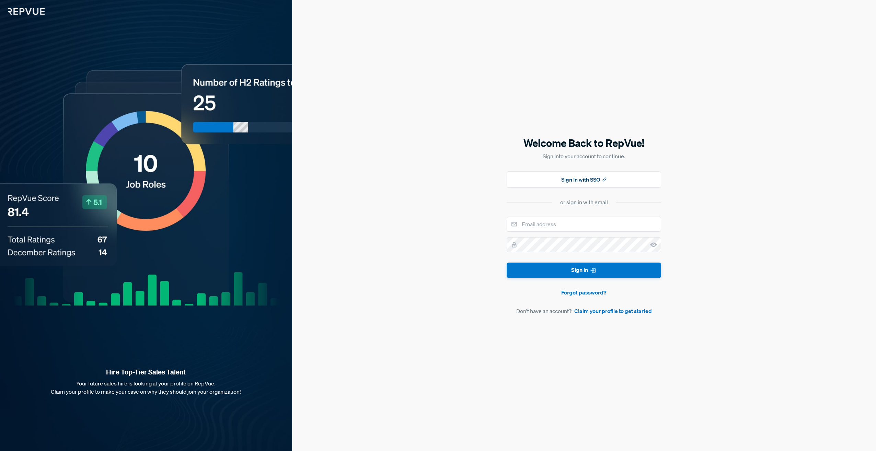 Image resolution: width=876 pixels, height=451 pixels. What do you see at coordinates (584, 156) in the screenshot?
I see `p: Sign into your account to continue.` at bounding box center [584, 156].